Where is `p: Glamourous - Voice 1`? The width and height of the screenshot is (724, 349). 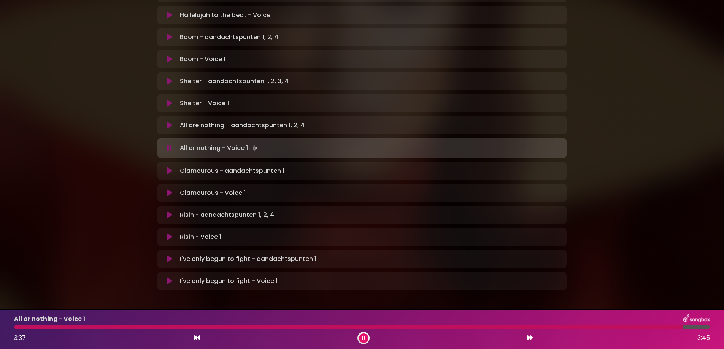
p: Glamourous - Voice 1 is located at coordinates (212, 193).